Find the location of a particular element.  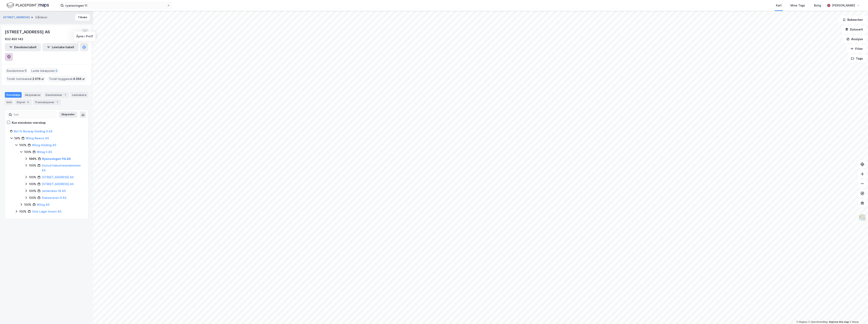

input: Søk på adresse, matrikkel, gårdeiere, leietakere eller personer is located at coordinates (115, 6).